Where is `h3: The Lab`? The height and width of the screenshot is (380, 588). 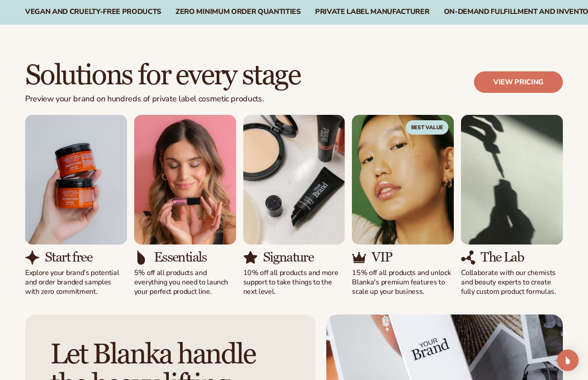 h3: The Lab is located at coordinates (502, 257).